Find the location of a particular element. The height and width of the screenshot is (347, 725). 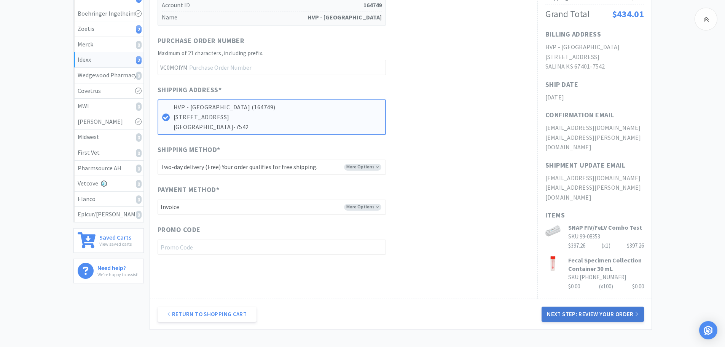

input: Promo Code is located at coordinates (272, 247).